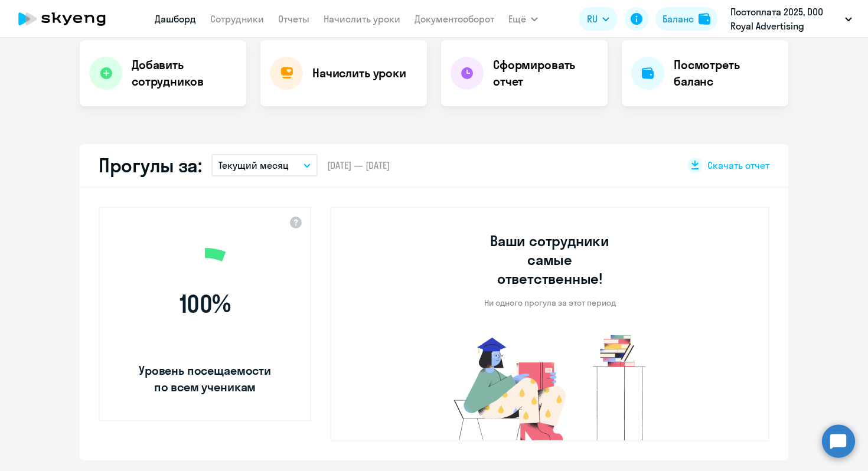  What do you see at coordinates (359, 73) in the screenshot?
I see `h4: Начислить уроки` at bounding box center [359, 73].